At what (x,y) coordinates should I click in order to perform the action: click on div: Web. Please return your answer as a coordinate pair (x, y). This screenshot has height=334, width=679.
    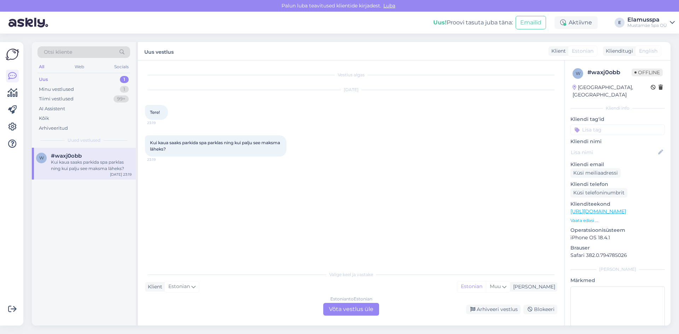
    Looking at the image, I should click on (79, 67).